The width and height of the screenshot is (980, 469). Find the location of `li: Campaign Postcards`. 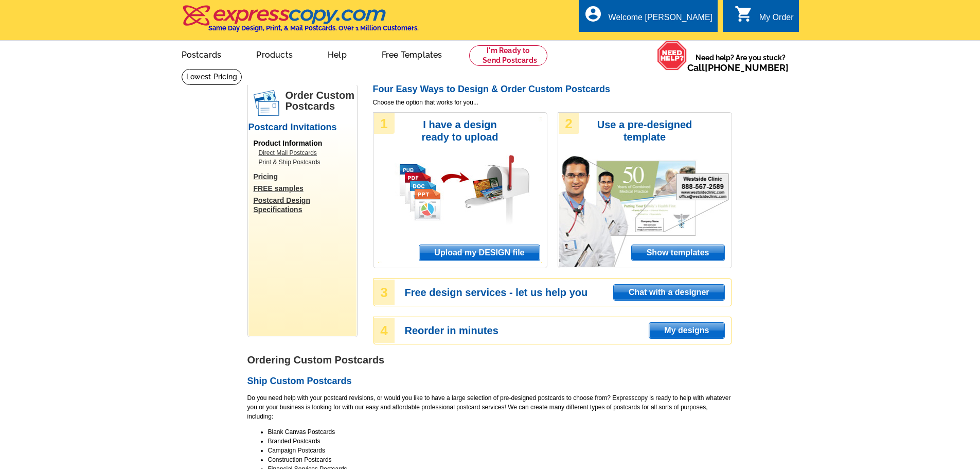

li: Campaign Postcards is located at coordinates (500, 450).